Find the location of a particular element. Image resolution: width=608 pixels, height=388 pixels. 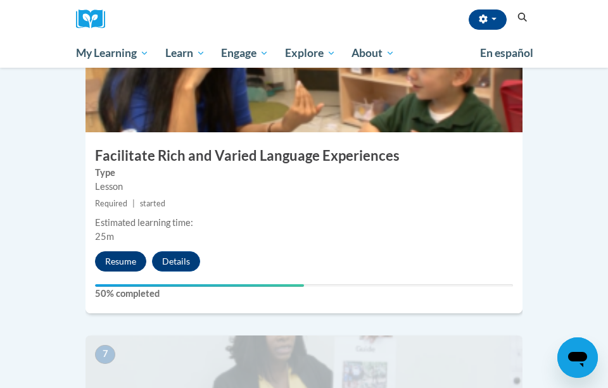

img: Logo brand is located at coordinates (95, 19).